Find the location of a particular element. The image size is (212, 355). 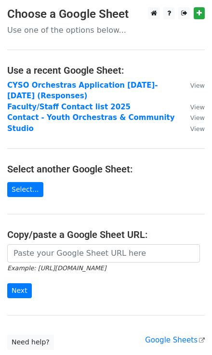

h4: Copy/paste a Google Sheet URL: is located at coordinates (106, 234).